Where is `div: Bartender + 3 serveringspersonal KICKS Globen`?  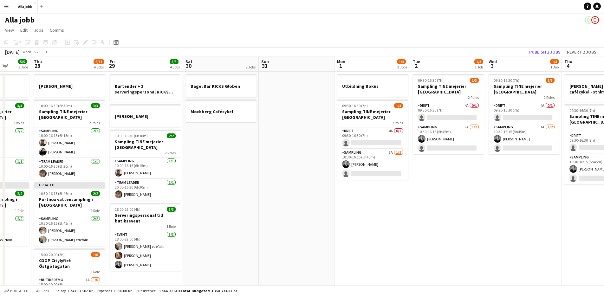
div: Bartender + 3 serveringspersonal KICKS Globen is located at coordinates (145, 88).